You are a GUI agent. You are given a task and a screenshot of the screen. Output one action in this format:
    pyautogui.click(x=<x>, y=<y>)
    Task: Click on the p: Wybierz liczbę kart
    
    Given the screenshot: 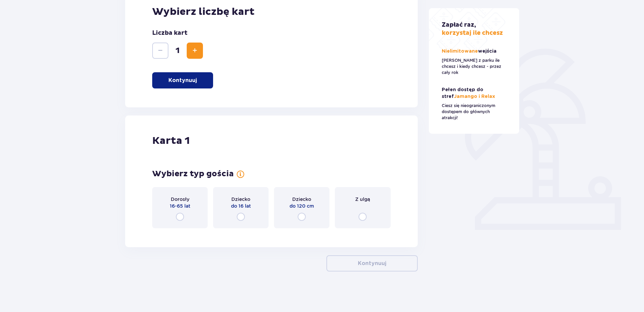 What is the action you would take?
    pyautogui.click(x=271, y=12)
    